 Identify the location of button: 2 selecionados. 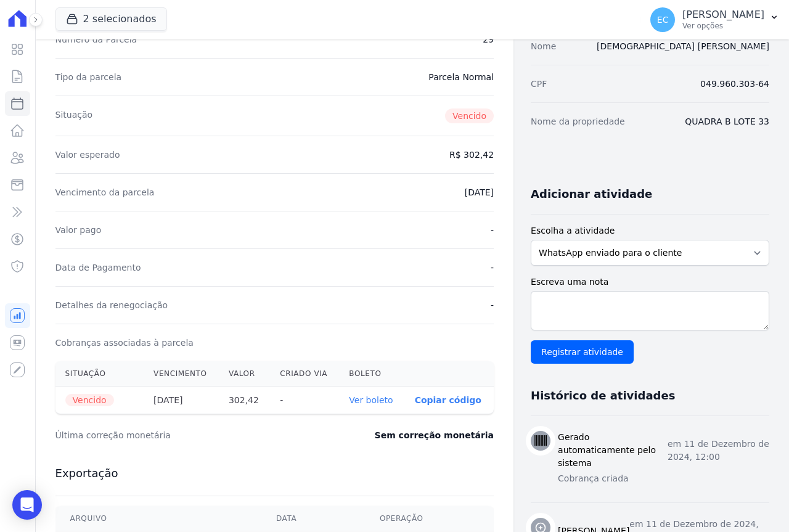
(111, 19).